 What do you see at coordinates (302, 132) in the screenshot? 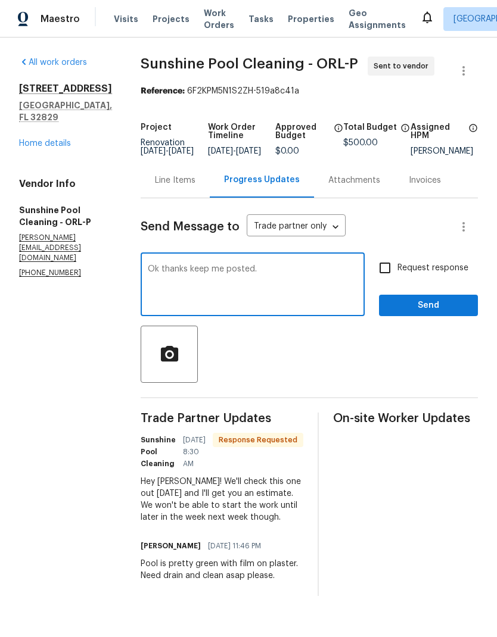
I see `h5: Approved Budget` at bounding box center [302, 132].